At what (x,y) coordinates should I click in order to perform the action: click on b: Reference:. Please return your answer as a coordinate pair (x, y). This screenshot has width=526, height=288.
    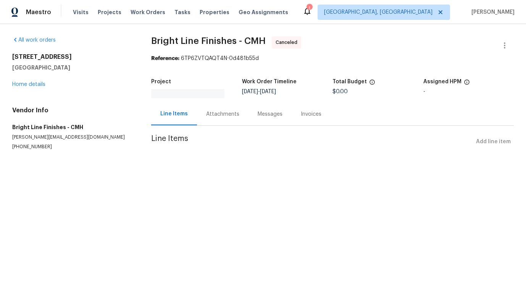
    Looking at the image, I should click on (165, 58).